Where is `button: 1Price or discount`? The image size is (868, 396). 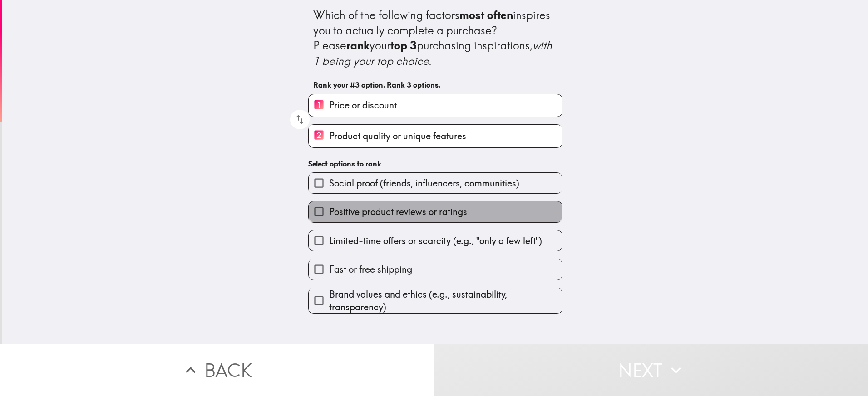 button: 1Price or discount is located at coordinates (435, 105).